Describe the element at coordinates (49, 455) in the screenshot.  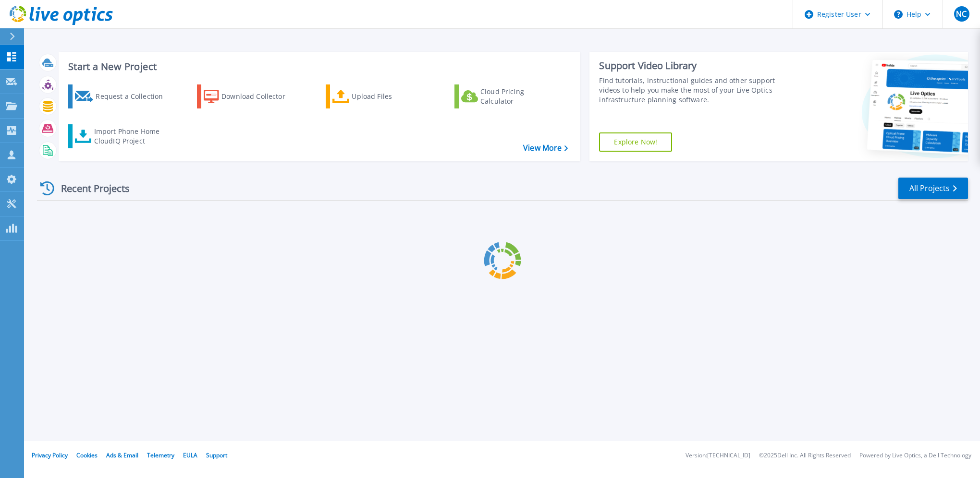
I see `a: Privacy Policy` at that location.